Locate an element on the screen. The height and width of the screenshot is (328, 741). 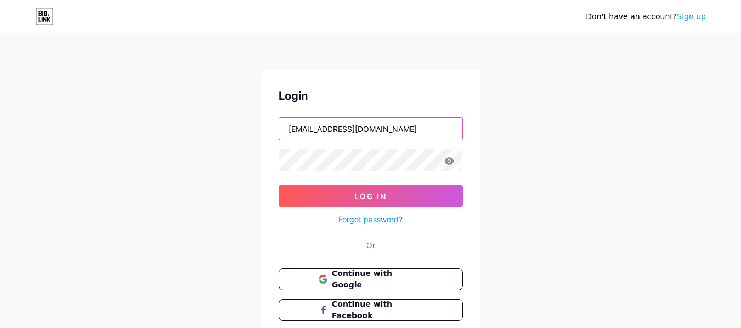
span: Continue with Facebook is located at coordinates (377, 310).